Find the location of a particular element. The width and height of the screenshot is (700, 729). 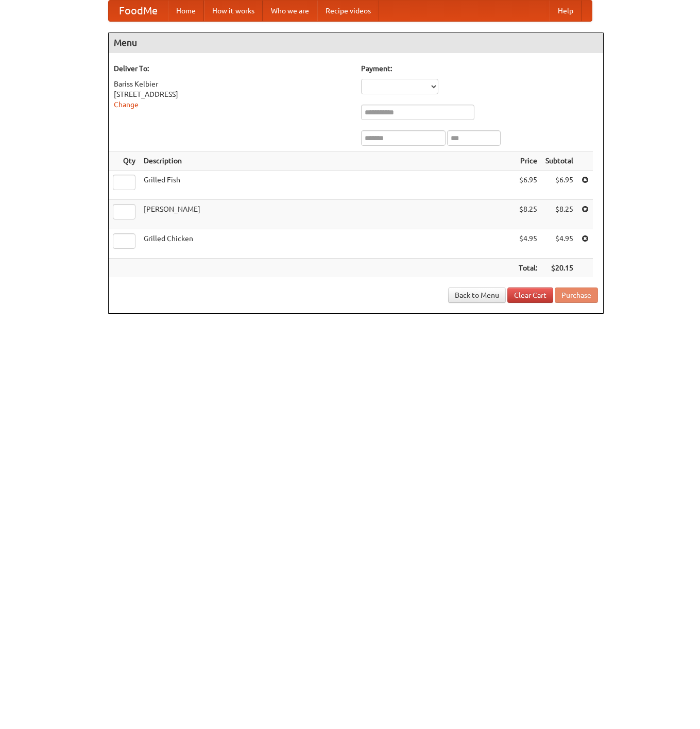

a: Back to Menu is located at coordinates (477, 295).